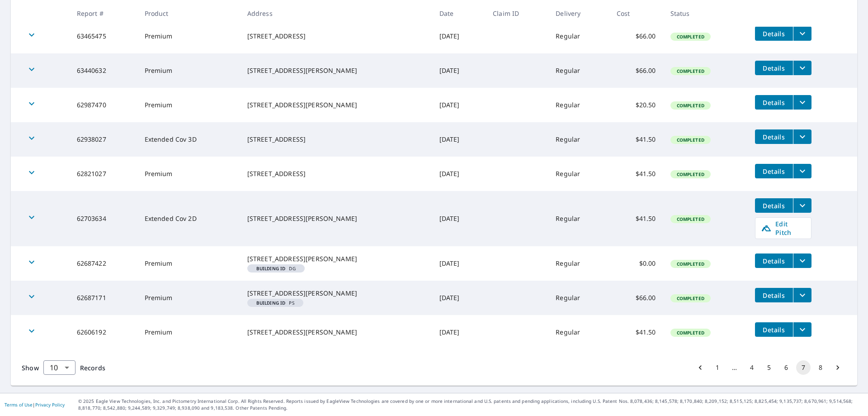 The image size is (868, 416). What do you see at coordinates (275, 268) in the screenshot?
I see `span: DG` at bounding box center [275, 268].